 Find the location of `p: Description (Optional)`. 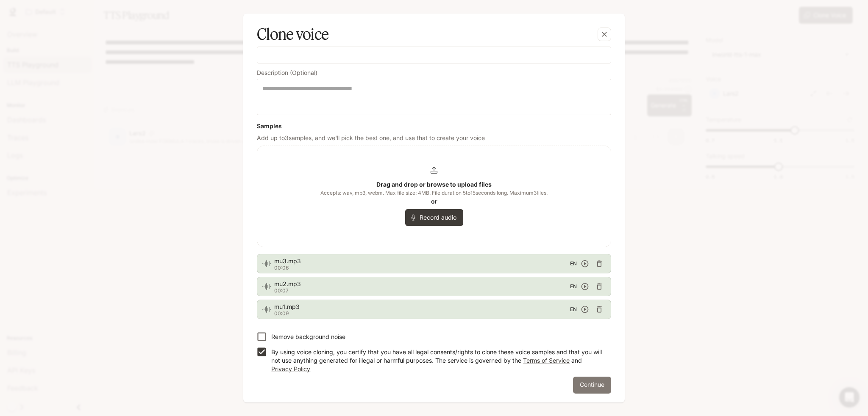

p: Description (Optional) is located at coordinates (287, 73).